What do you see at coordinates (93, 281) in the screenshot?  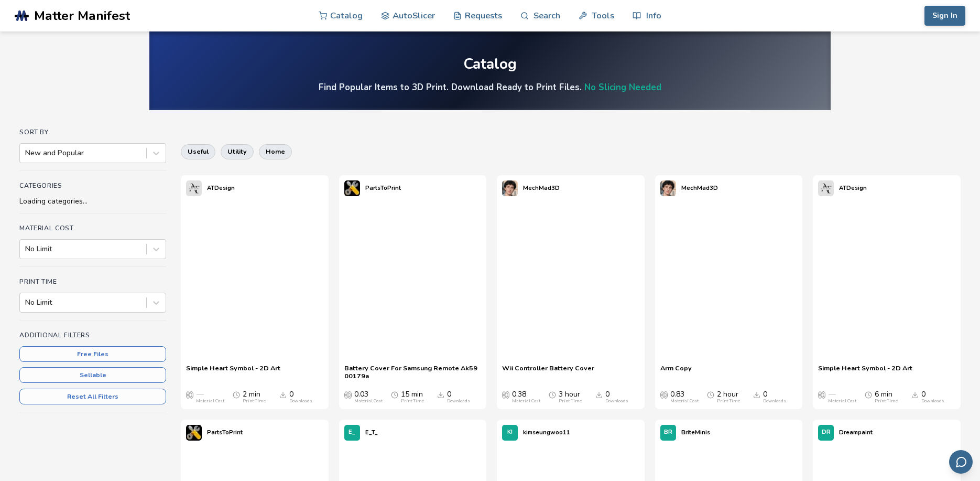 I see `h4: Print Time` at bounding box center [93, 281].